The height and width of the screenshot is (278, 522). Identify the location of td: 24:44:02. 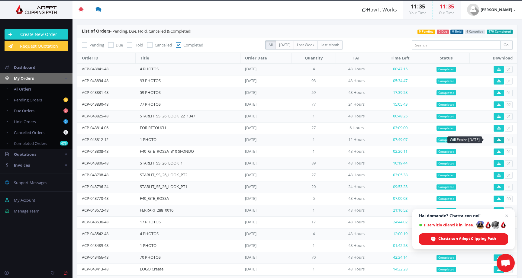
(400, 222).